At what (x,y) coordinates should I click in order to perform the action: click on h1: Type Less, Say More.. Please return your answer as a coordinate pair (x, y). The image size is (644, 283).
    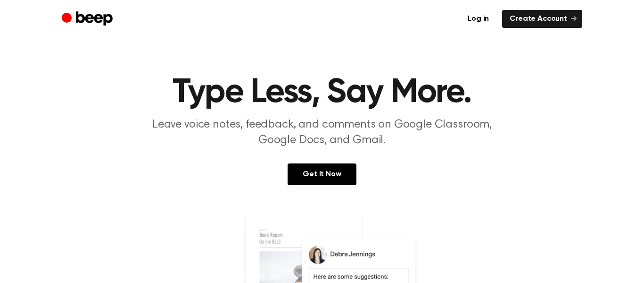
    Looking at the image, I should click on (322, 92).